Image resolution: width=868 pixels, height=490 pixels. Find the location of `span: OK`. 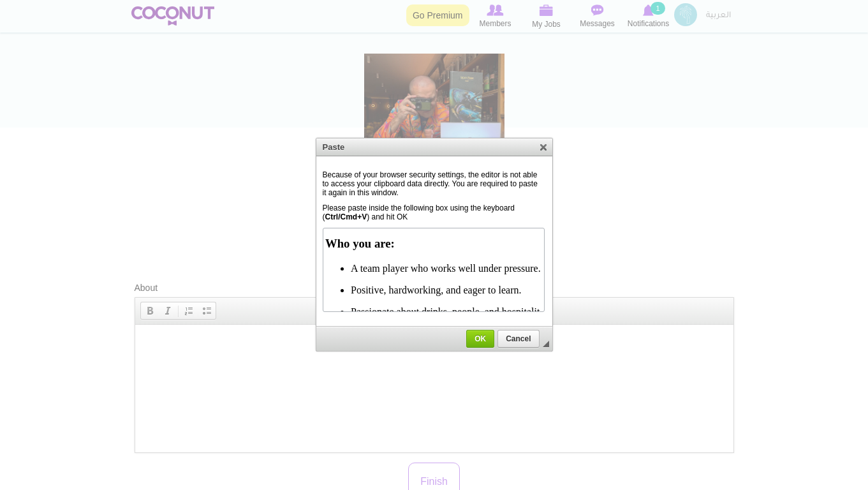

span: OK is located at coordinates (481, 339).